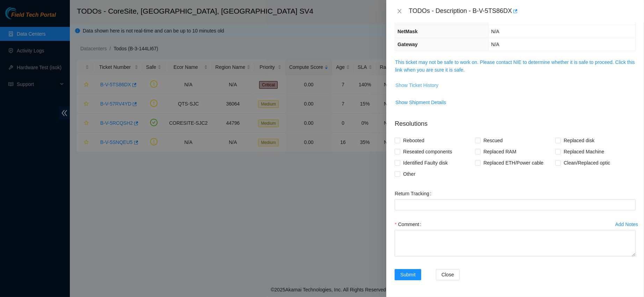 The height and width of the screenshot is (297, 644). I want to click on button: Submit, so click(408, 275).